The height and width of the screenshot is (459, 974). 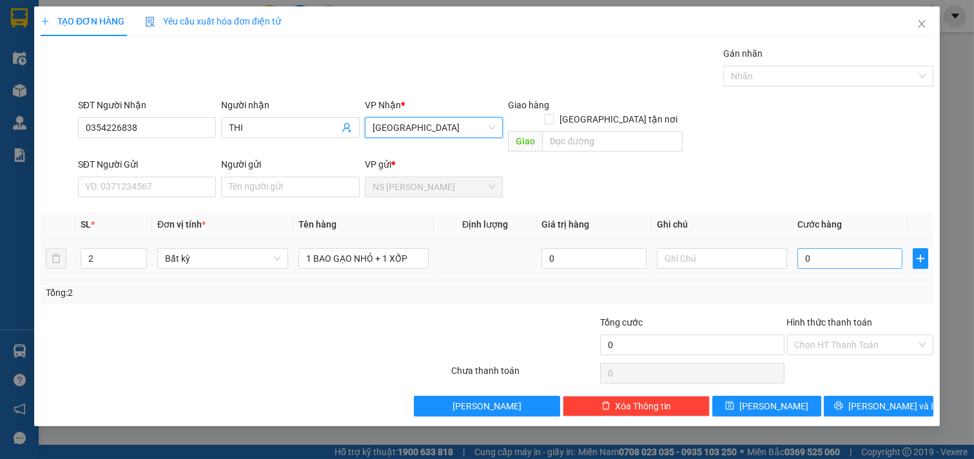 I want to click on span: Giao hàng, so click(x=529, y=105).